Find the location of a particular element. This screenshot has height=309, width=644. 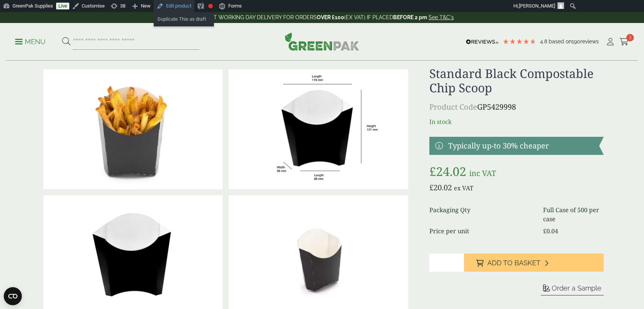

span: Based on is located at coordinates (560, 41).